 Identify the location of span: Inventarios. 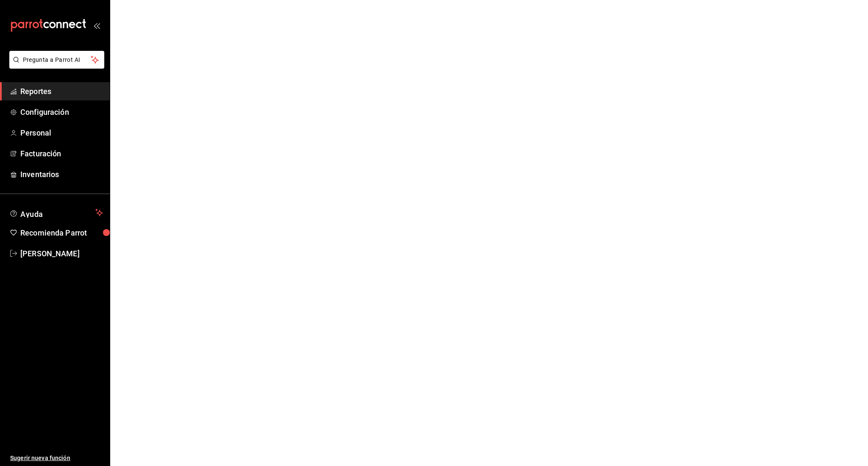
(61, 174).